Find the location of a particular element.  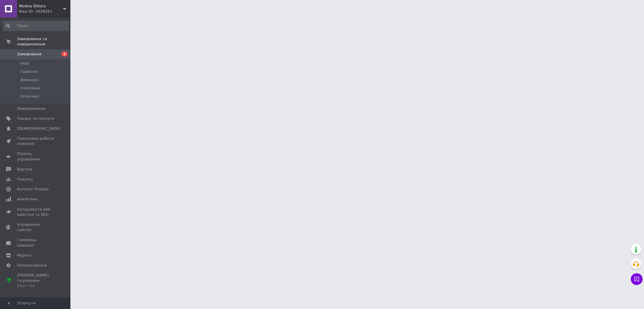

span: Скасовані is located at coordinates (30, 88).